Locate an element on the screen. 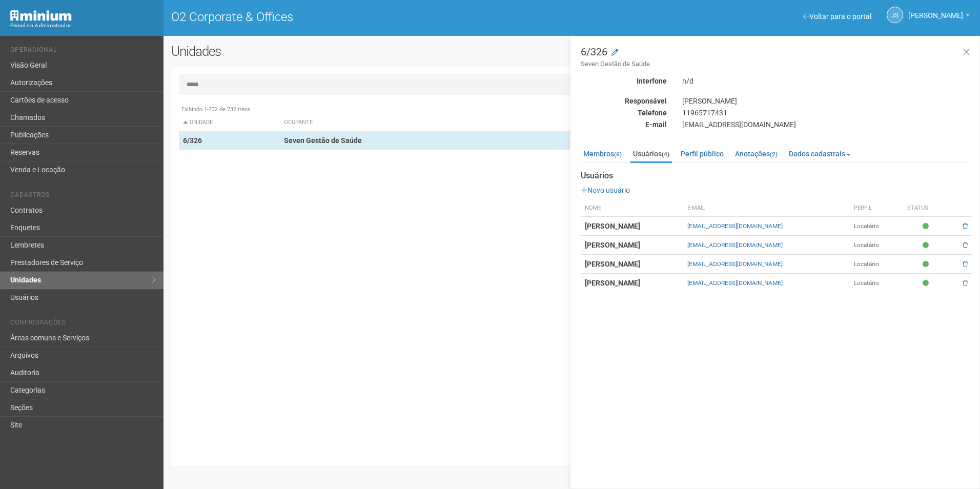 This screenshot has height=489, width=980. a: Dados cadastrais is located at coordinates (820, 154).